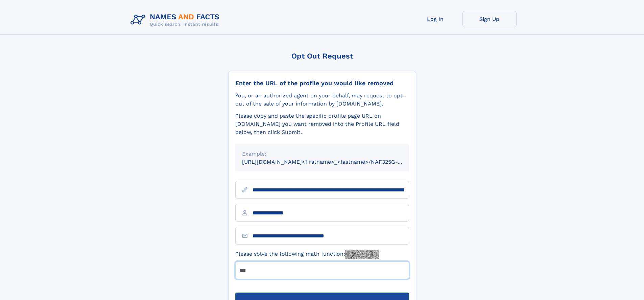  What do you see at coordinates (435, 19) in the screenshot?
I see `a: Log In` at bounding box center [435, 19].